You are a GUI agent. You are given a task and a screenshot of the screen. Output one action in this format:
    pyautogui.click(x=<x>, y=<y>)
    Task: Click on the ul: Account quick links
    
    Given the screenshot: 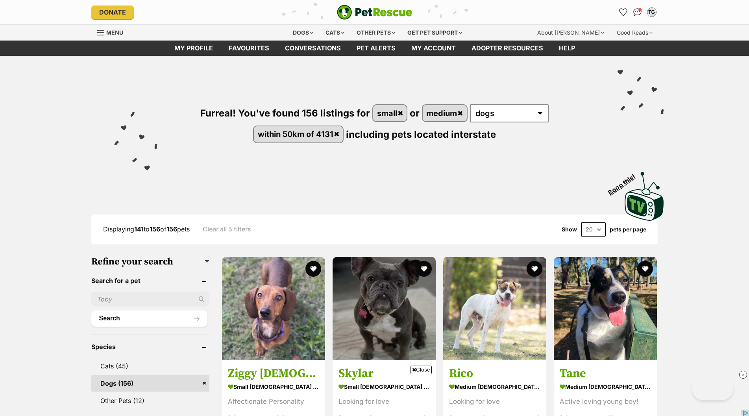 What is the action you would take?
    pyautogui.click(x=638, y=12)
    